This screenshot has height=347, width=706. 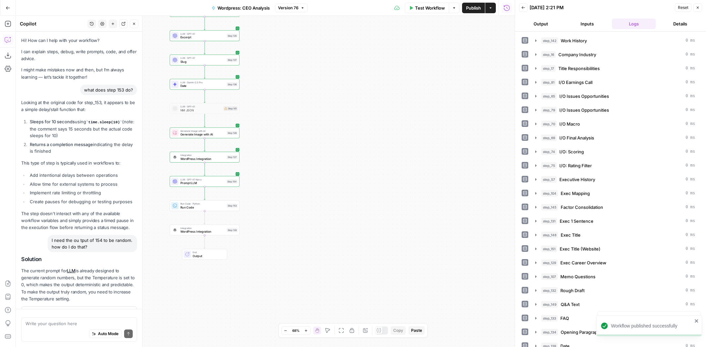 What do you see at coordinates (549, 333) in the screenshot?
I see `span: step_134` at bounding box center [549, 333].